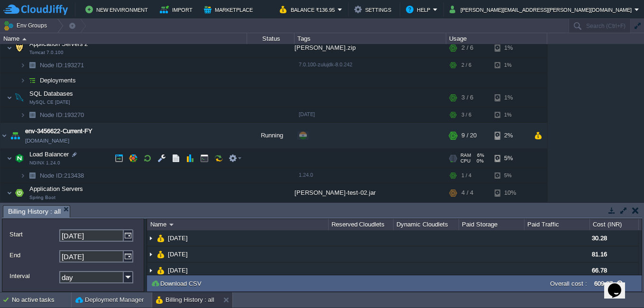  Describe the element at coordinates (62, 65) in the screenshot. I see `a: Node ID:193271` at that location.